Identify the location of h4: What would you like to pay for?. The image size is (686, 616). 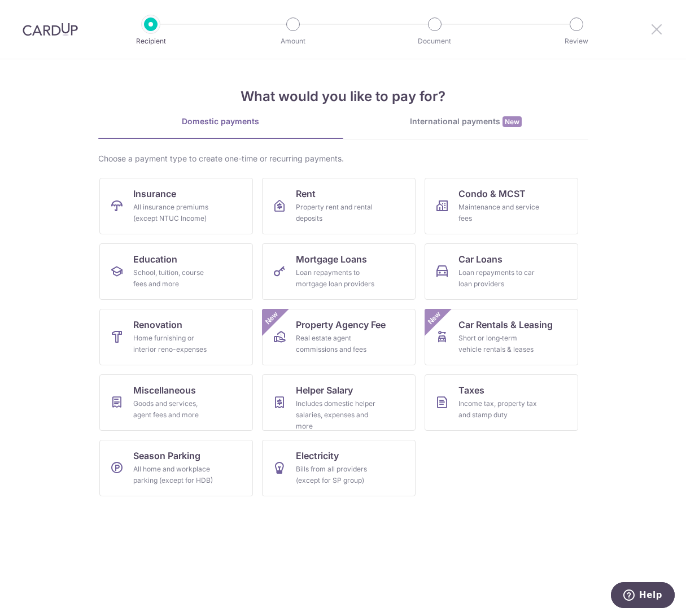
(343, 97).